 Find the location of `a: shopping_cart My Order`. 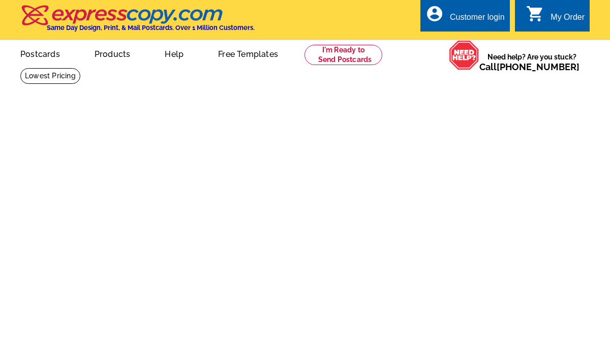

a: shopping_cart My Order is located at coordinates (555, 17).